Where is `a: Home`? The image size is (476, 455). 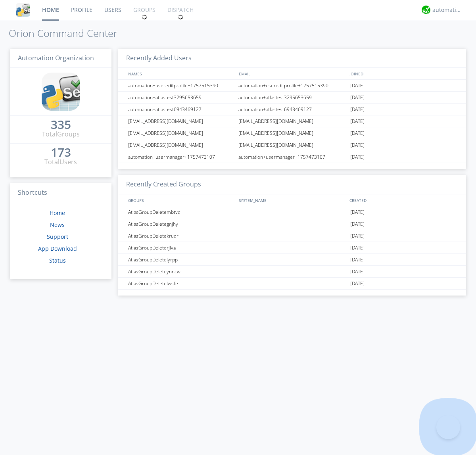 a: Home is located at coordinates (57, 213).